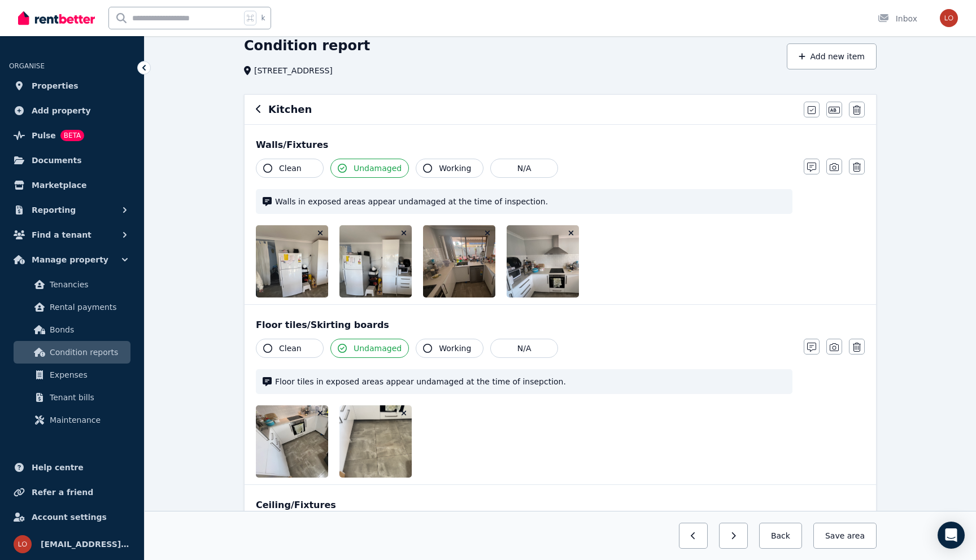  Describe the element at coordinates (70, 260) in the screenshot. I see `span: Manage property` at that location.